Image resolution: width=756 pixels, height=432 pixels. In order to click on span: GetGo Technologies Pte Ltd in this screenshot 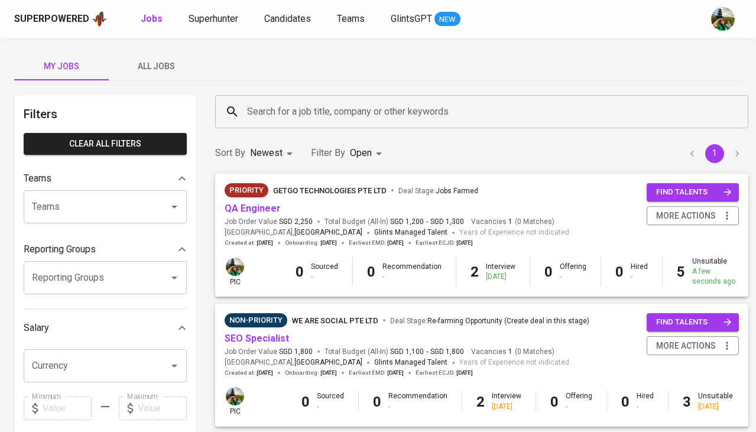, I will do `click(330, 190)`.